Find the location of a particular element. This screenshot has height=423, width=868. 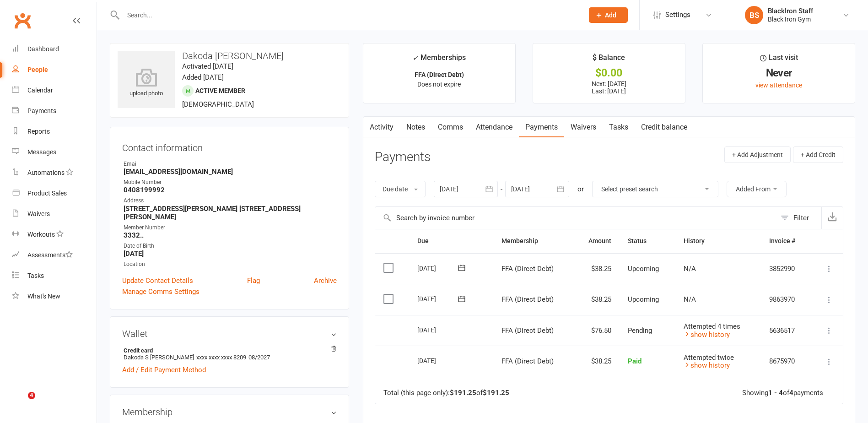

th: History is located at coordinates (718, 241).